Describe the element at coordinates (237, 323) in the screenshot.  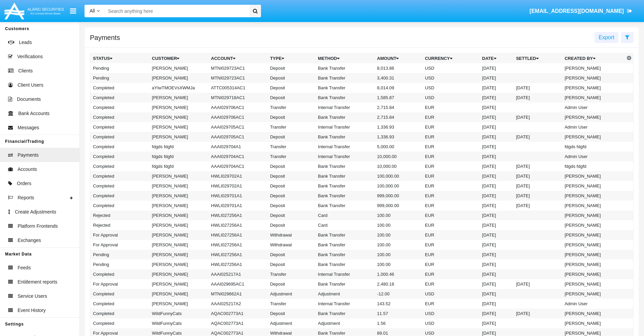
I see `td: AQAC002773A1` at that location.